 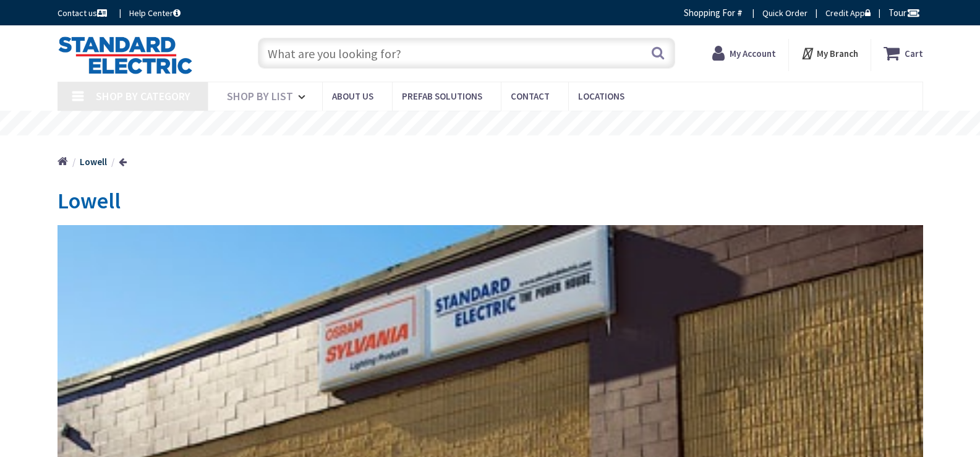 What do you see at coordinates (601, 95) in the screenshot?
I see `span: Locations` at bounding box center [601, 95].